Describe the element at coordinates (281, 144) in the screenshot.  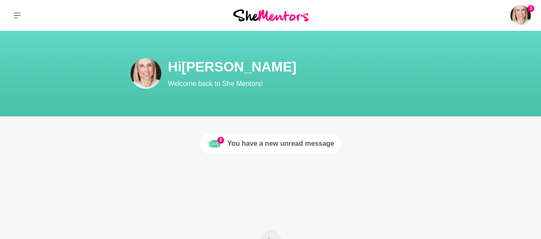
I see `div: You have a new unread message` at that location.